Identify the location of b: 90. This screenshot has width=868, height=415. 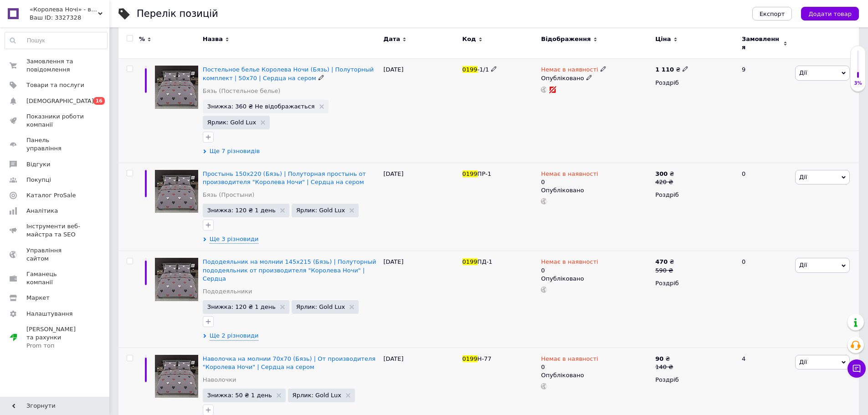
(659, 359).